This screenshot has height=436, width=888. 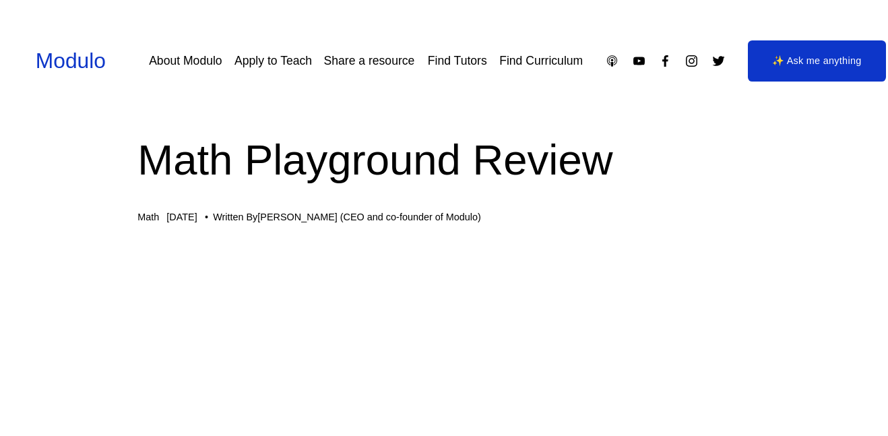 I want to click on a: Find Curriculum, so click(x=541, y=61).